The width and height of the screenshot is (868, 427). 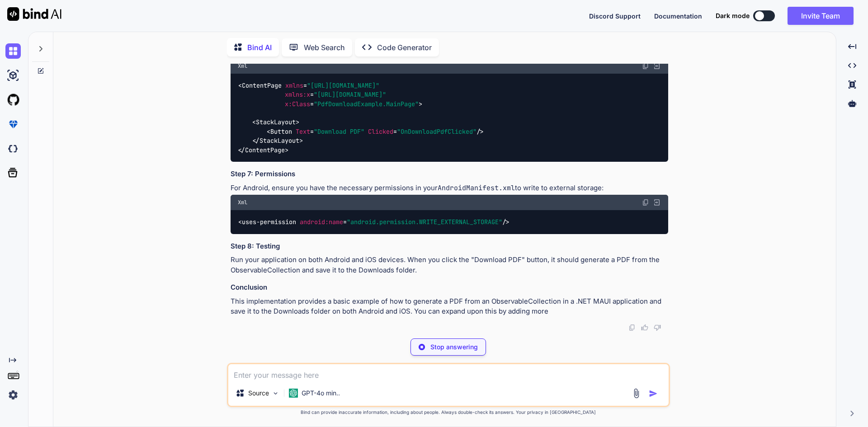 What do you see at coordinates (424, 222) in the screenshot?
I see `span: "android.permission.WRITE_EXTERNAL_STORAGE"` at bounding box center [424, 222].